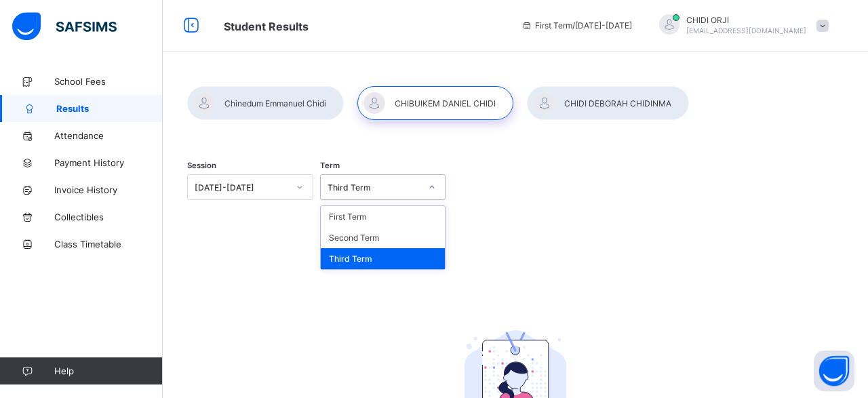  I want to click on div: CHIDIORJI, so click(741, 25).